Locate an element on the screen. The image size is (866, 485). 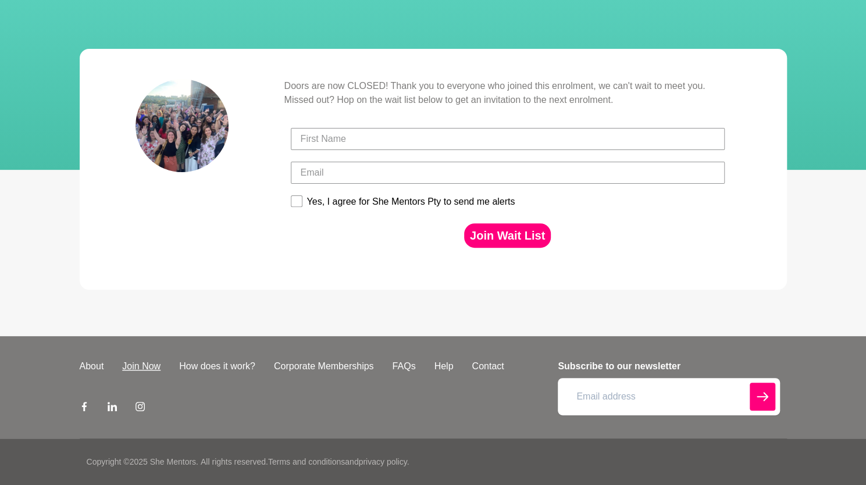
a: privacy policy is located at coordinates (383, 462).